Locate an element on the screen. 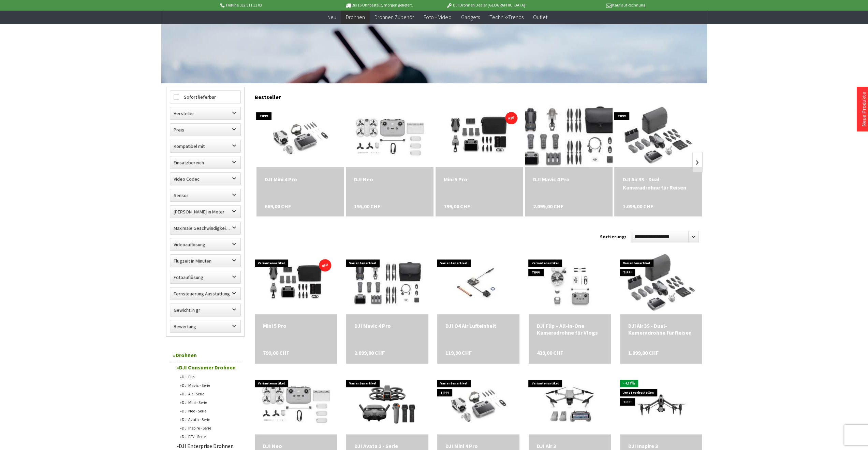 The height and width of the screenshot is (450, 868). span: 195,00 CHF is located at coordinates (367, 206).